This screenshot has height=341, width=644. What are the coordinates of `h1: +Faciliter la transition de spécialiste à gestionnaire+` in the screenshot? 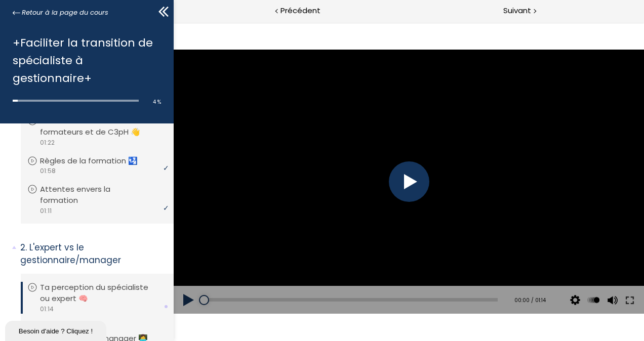 It's located at (84, 61).